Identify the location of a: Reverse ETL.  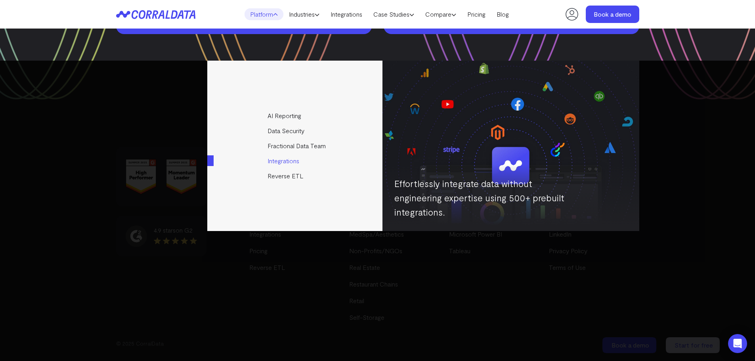
(295, 176).